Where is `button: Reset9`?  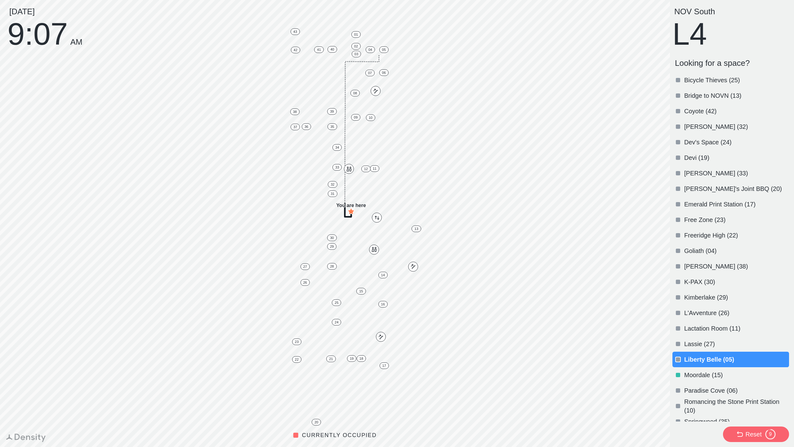
button: Reset9 is located at coordinates (756, 434).